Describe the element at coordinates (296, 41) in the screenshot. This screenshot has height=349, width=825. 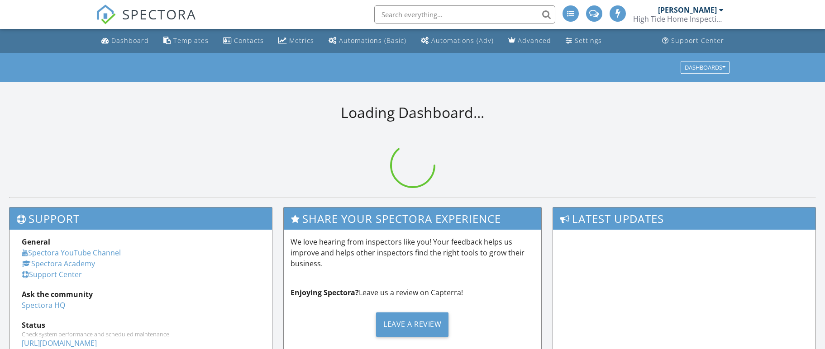
I see `a: Metrics` at that location.